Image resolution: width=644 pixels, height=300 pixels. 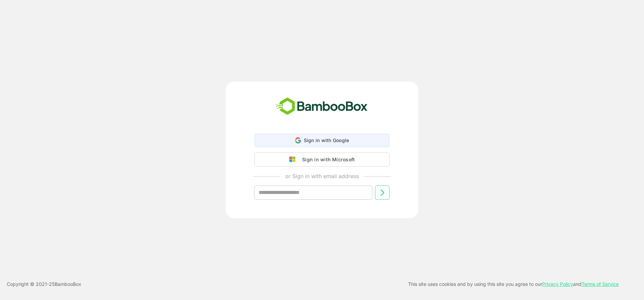 I want to click on button: Sign in with Microsoft, so click(x=322, y=160).